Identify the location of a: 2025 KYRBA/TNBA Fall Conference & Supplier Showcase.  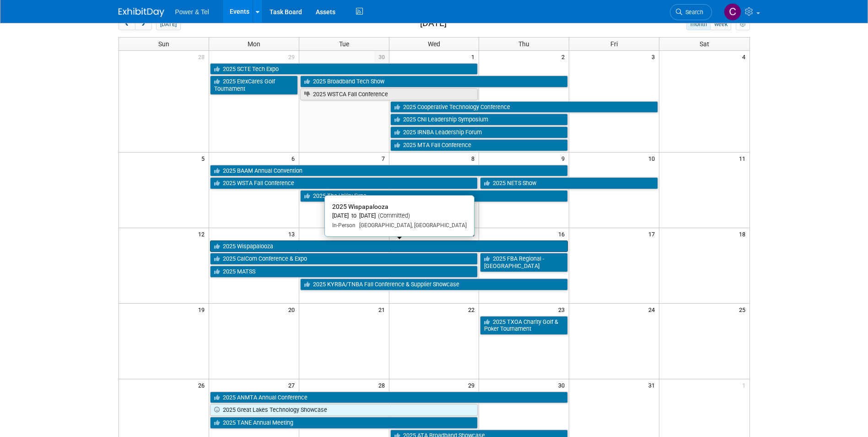
(434, 284).